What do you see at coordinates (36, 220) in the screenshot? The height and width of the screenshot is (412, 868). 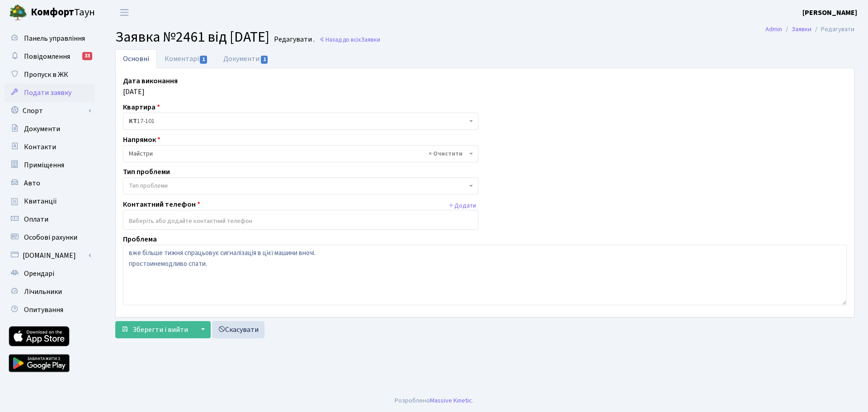 I see `span: Оплати` at bounding box center [36, 220].